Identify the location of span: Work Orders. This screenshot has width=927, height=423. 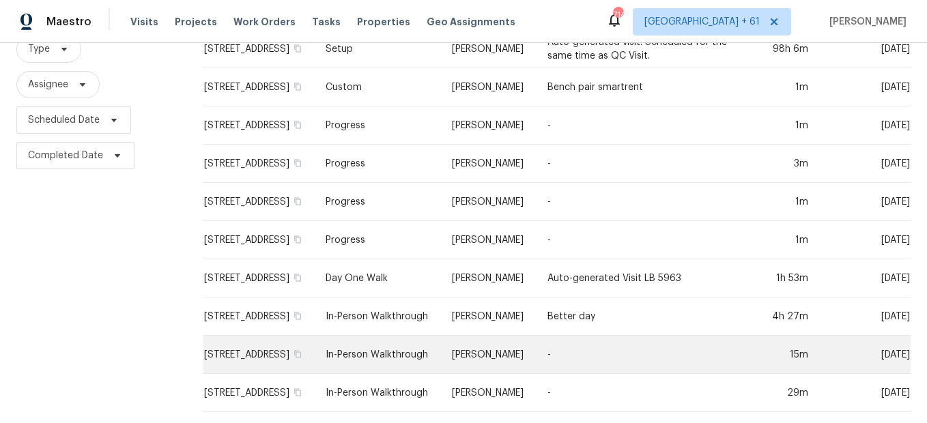
(264, 22).